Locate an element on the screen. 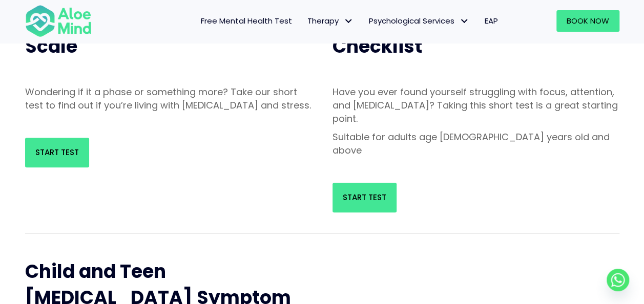  a: EAP is located at coordinates (491, 21).